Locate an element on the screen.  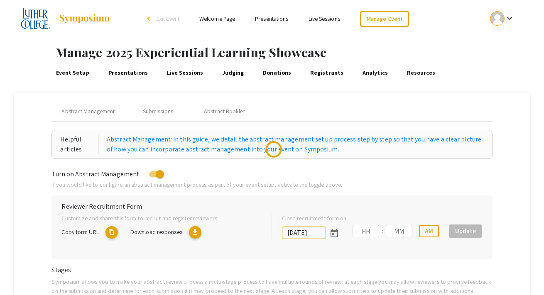
p: If you would like to configure an abstract management process as part of your event setup, activa... is located at coordinates (271, 185).